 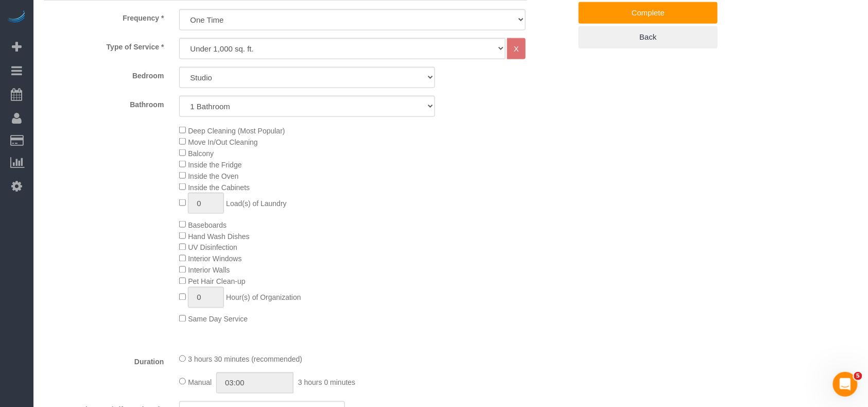 I want to click on span: Manual, so click(x=200, y=382).